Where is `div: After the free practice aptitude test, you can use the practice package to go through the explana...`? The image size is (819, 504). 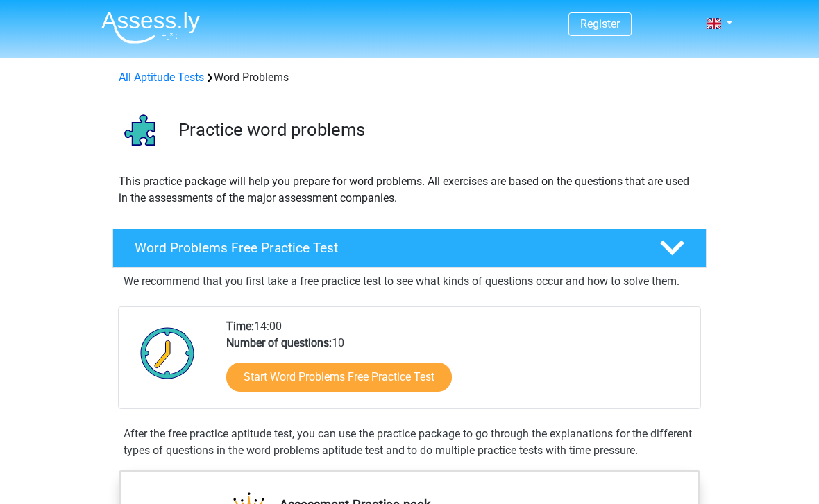 div: After the free practice aptitude test, you can use the practice package to go through the explana... is located at coordinates (410, 443).